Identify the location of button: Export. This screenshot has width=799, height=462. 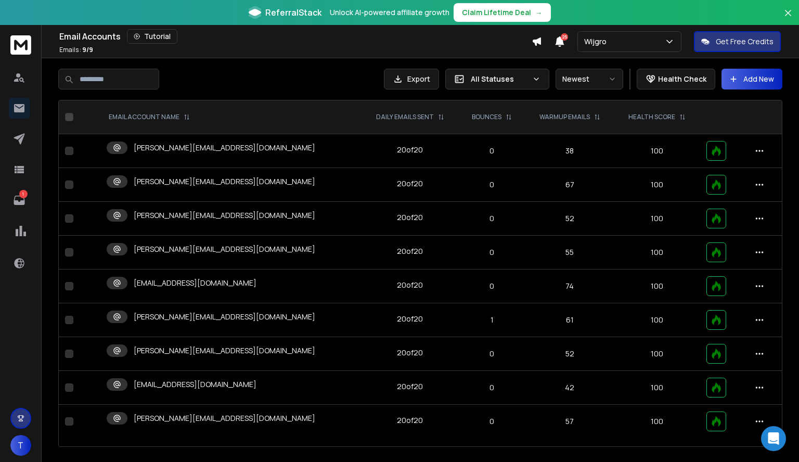
(412, 79).